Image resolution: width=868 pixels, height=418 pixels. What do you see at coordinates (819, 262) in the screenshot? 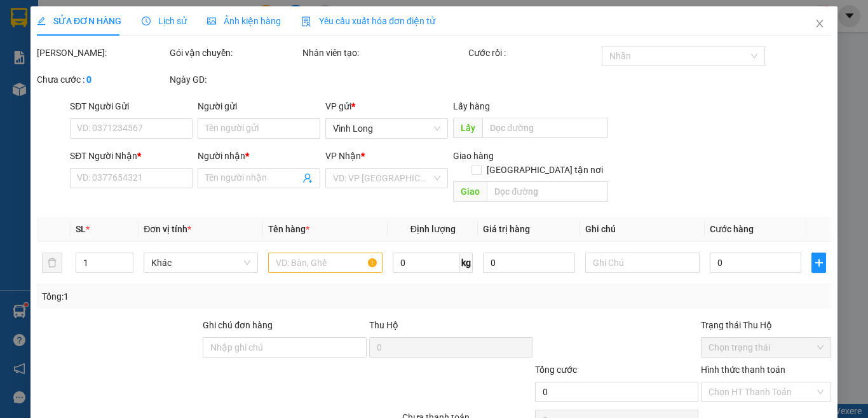
I see `span: plus` at bounding box center [819, 262].